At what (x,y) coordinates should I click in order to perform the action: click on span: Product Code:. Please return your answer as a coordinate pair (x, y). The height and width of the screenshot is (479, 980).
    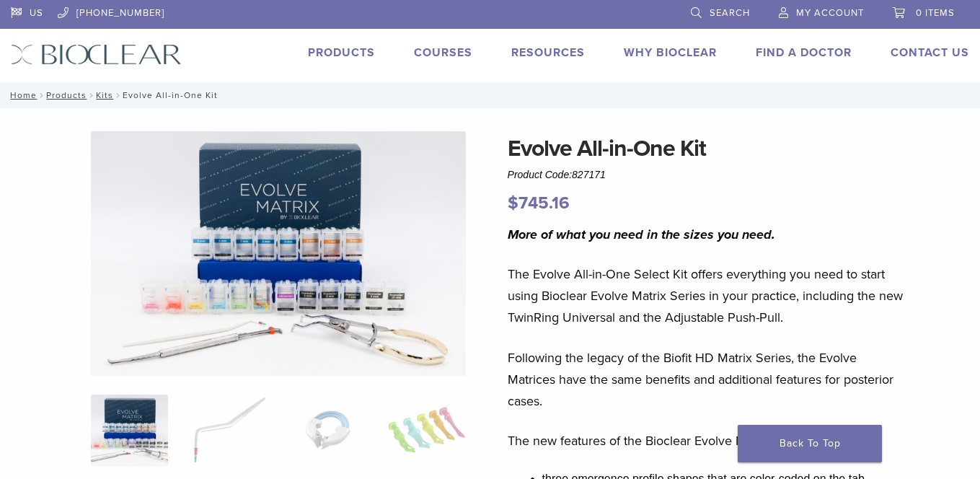
    Looking at the image, I should click on (557, 175).